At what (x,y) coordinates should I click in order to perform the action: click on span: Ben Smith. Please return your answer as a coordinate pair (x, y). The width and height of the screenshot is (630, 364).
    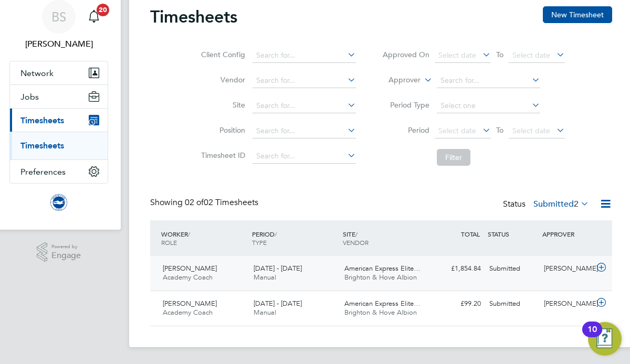
    Looking at the image, I should click on (59, 44).